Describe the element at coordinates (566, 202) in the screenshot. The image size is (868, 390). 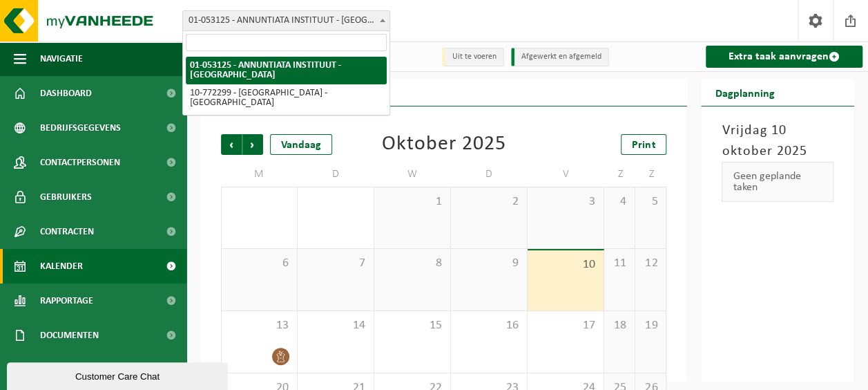
I see `span: 3` at that location.